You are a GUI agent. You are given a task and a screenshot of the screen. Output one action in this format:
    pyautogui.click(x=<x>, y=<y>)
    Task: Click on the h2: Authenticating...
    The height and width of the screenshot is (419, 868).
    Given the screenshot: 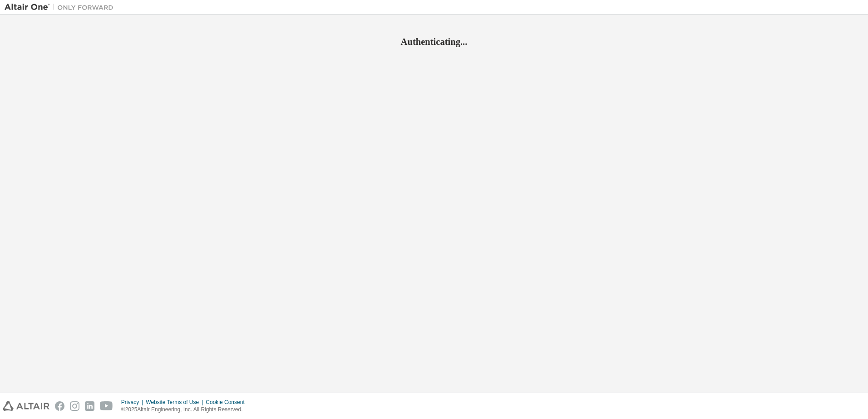 What is the action you would take?
    pyautogui.click(x=434, y=42)
    